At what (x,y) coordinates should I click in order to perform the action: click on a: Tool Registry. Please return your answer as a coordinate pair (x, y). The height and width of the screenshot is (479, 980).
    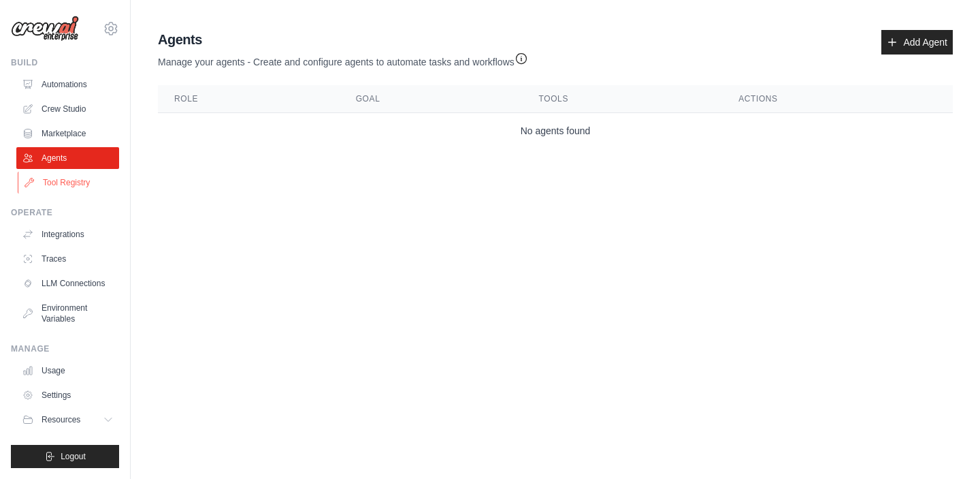
    Looking at the image, I should click on (69, 183).